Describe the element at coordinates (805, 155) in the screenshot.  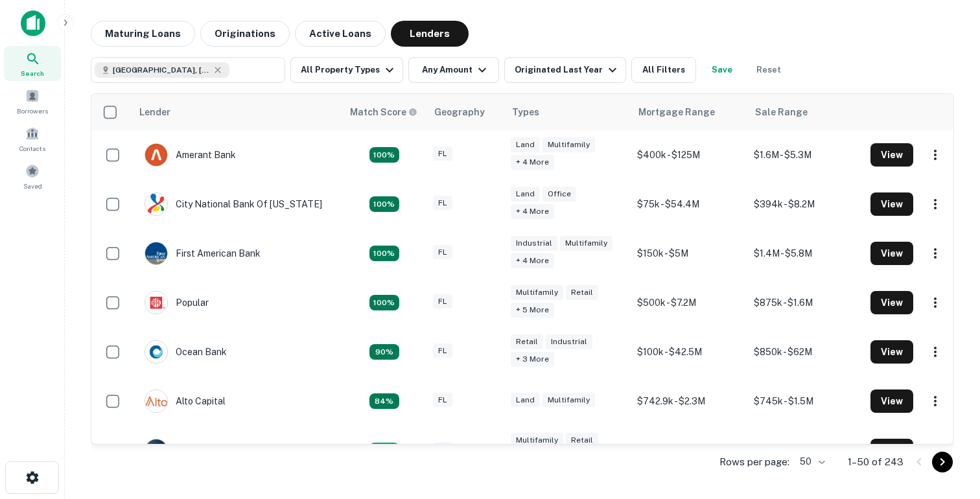
I see `td: $1.6M - $5.3M` at that location.